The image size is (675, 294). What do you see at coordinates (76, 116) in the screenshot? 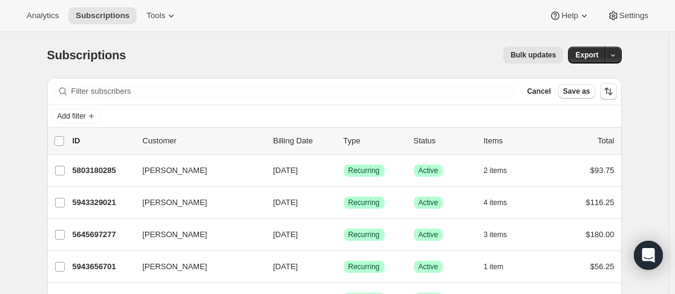
I see `button: Add filter` at bounding box center [76, 116].